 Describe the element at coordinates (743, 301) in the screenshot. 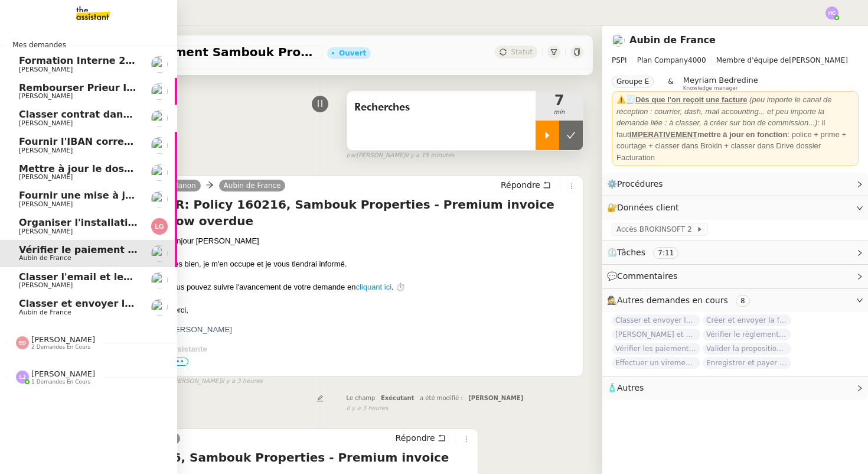

I see `nz-tag: 8` at that location.